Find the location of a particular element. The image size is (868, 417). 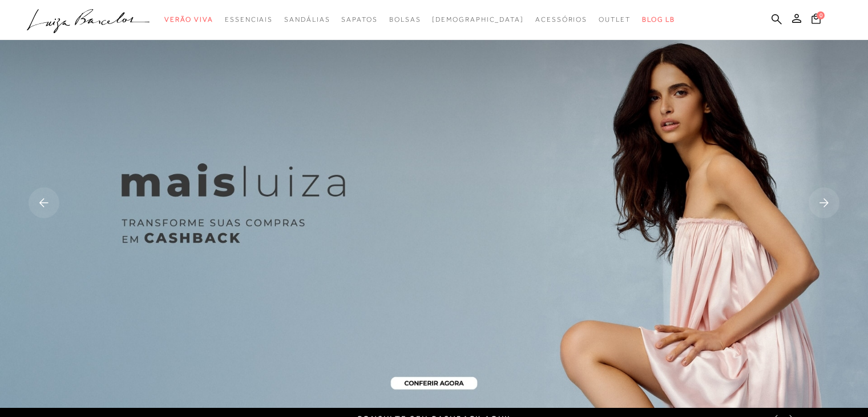

a: noSubCategoriesText is located at coordinates (478, 19).